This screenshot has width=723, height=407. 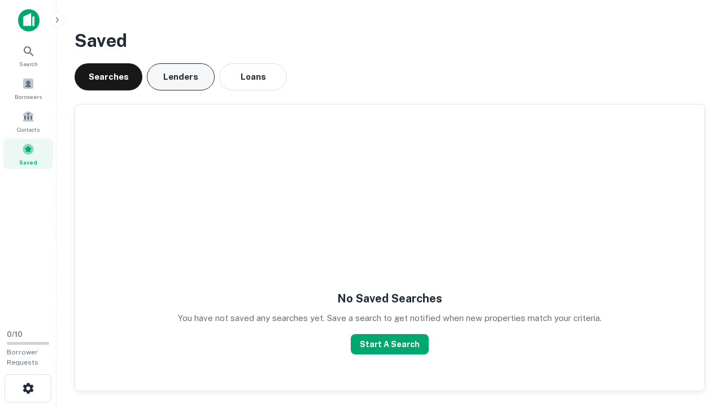 What do you see at coordinates (28, 88) in the screenshot?
I see `div: Borrowers` at bounding box center [28, 88].